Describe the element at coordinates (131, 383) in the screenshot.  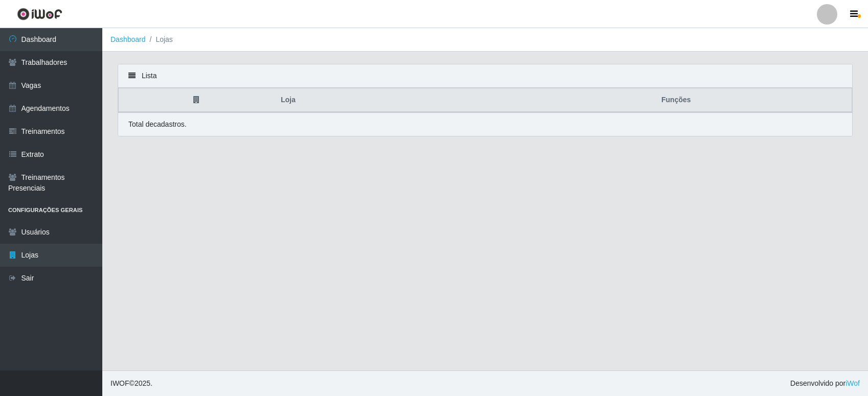
I see `span: © 2025 .` at that location.